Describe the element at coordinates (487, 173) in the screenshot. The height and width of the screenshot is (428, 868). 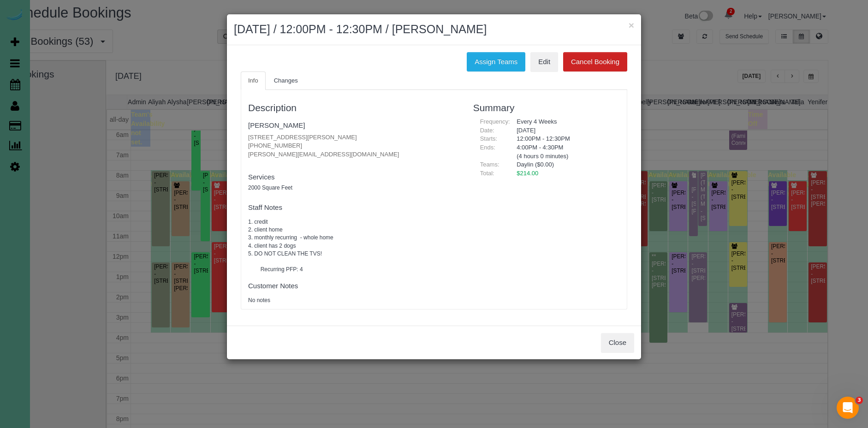
I see `span: Total:` at that location.